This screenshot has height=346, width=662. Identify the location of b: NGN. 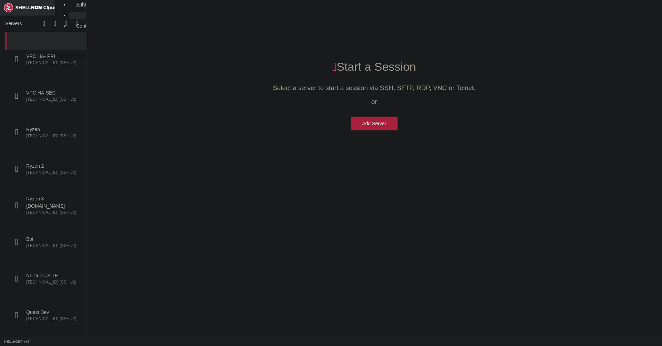
(17, 341).